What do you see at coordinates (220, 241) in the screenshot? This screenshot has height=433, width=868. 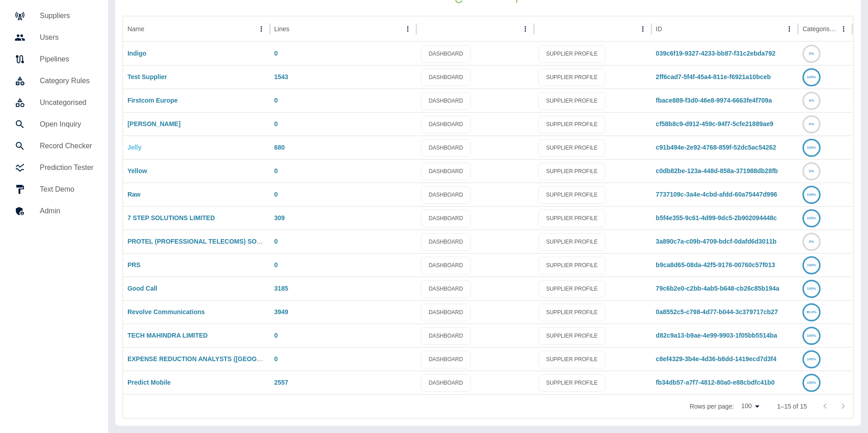 I see `a: PROTEL (PROFESSIONAL TELECOMS) SOLUTIONS LIMITED` at bounding box center [220, 241].